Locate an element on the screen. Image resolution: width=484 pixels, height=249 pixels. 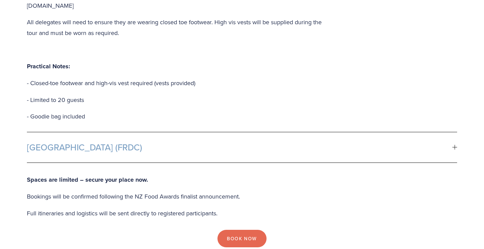
p: Bookings will be confirmed following the NZ Food Awards finalist announcement. is located at coordinates (242, 196).